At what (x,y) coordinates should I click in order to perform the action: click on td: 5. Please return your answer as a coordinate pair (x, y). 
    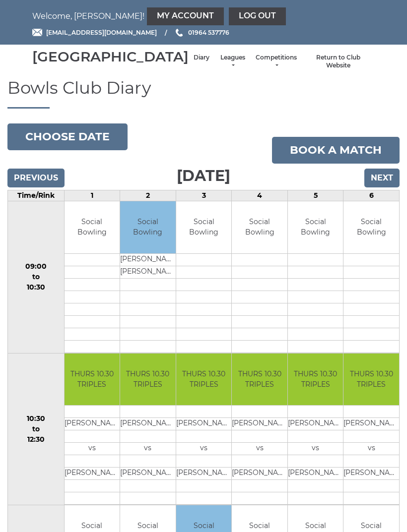
    Looking at the image, I should click on (315, 196).